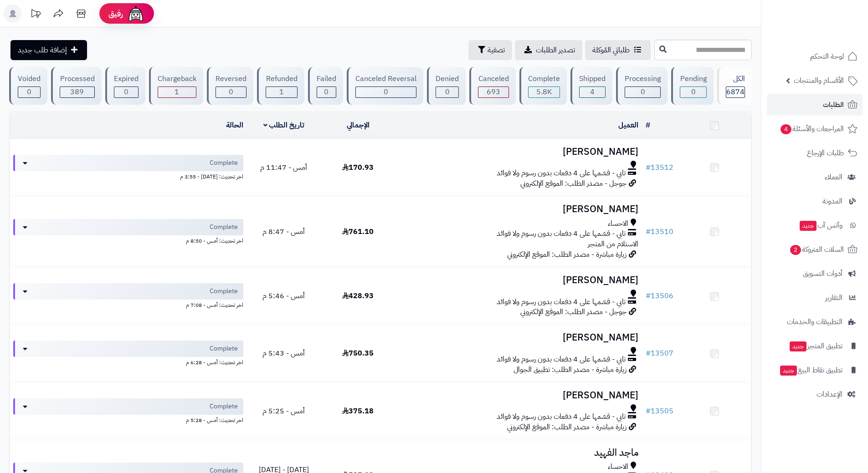  I want to click on span: تطبيق نقاط البيع, so click(810, 370).